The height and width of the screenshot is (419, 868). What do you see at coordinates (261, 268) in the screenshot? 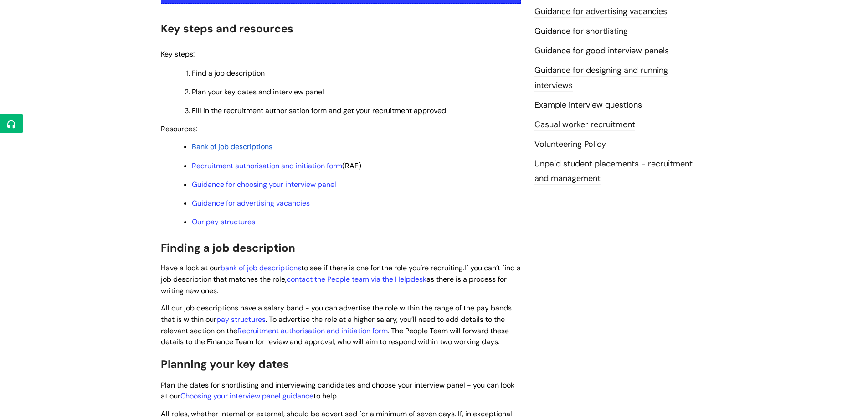
I see `a: bank of job descriptions` at bounding box center [261, 268].